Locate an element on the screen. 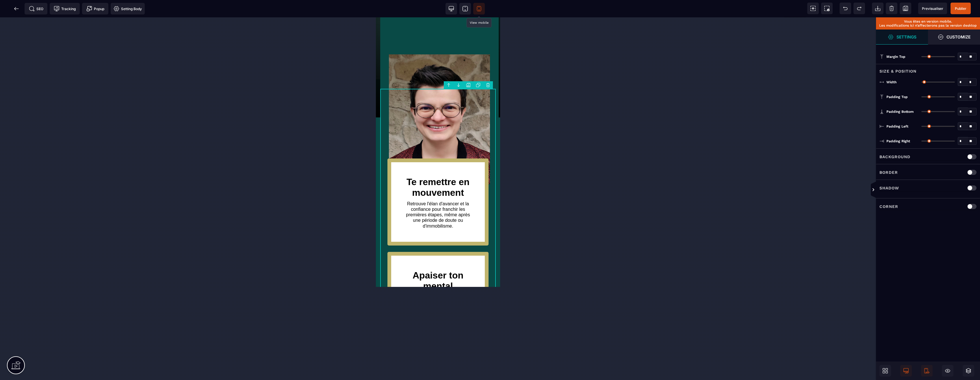  p: Corner is located at coordinates (889, 206).